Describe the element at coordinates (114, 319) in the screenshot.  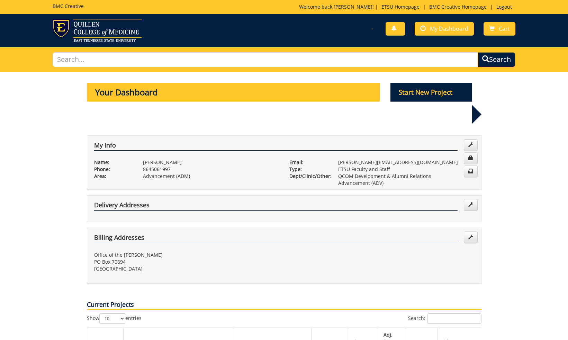
I see `label: Show entries` at that location.